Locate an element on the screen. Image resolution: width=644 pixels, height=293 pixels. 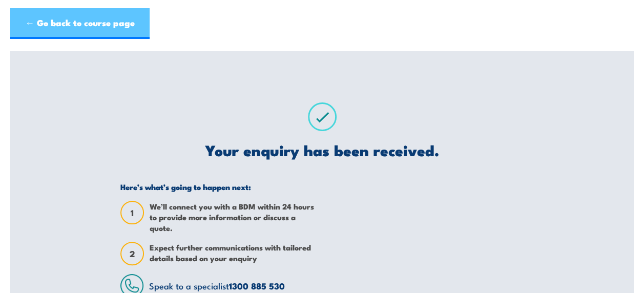
a: ← Go back to course page is located at coordinates (80, 23).